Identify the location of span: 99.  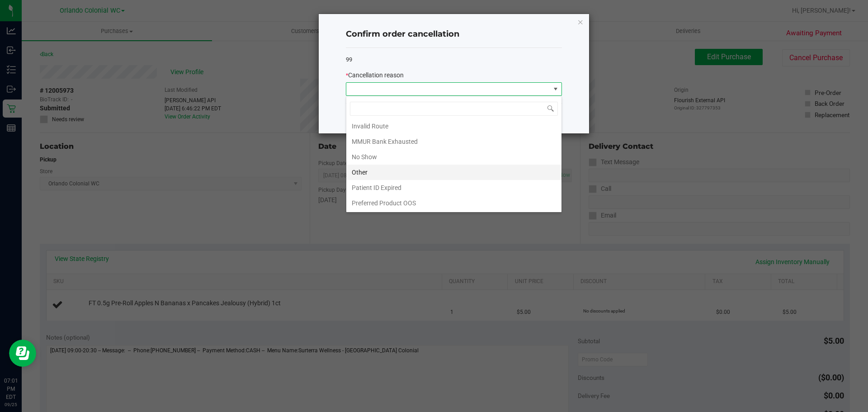
(349, 60).